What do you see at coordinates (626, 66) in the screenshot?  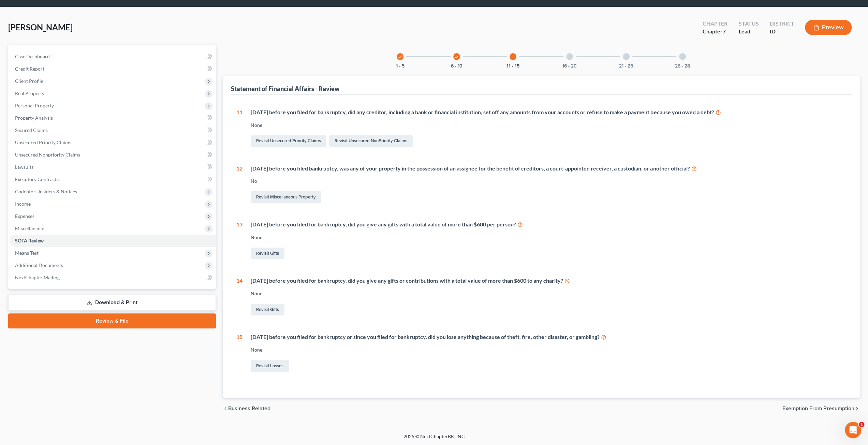 I see `button: 21 - 25` at bounding box center [626, 66].